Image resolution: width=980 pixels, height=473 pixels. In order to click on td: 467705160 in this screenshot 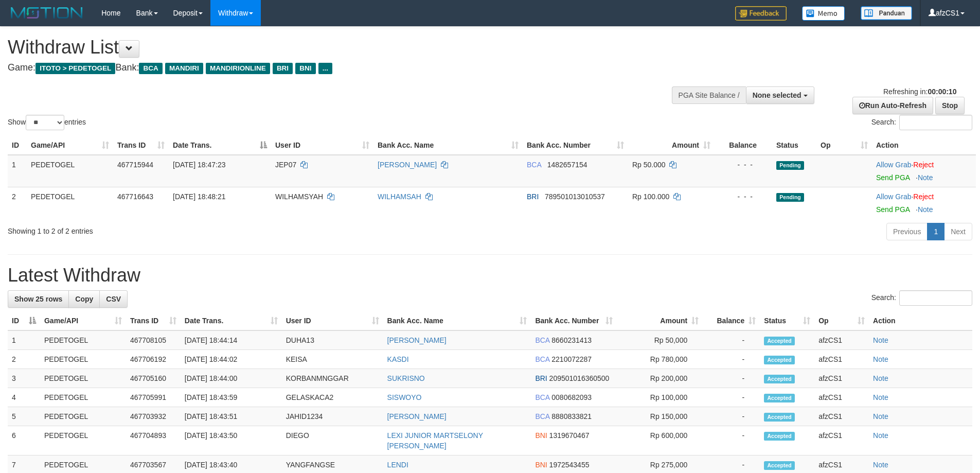, I will do `click(153, 379)`.